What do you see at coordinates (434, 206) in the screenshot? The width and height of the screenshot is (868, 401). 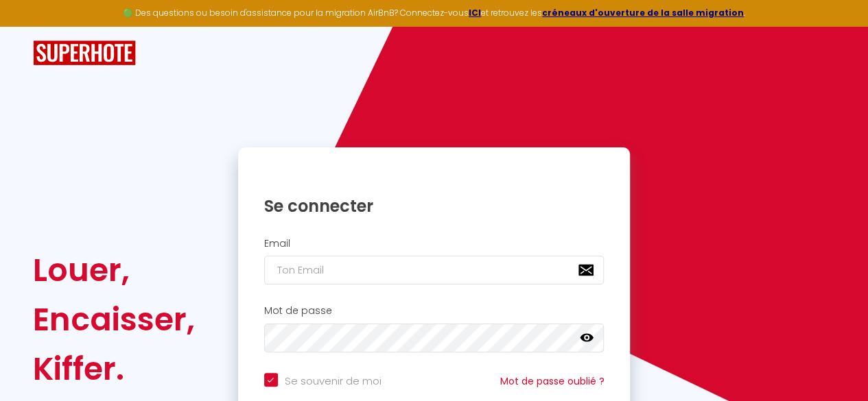 I see `h1: Se connecter` at bounding box center [434, 206].